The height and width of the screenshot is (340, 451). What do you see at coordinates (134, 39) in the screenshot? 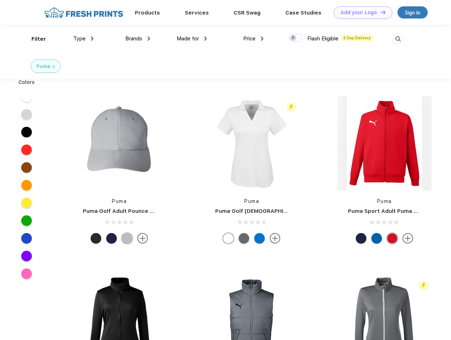
I see `span: Brands` at bounding box center [134, 39].